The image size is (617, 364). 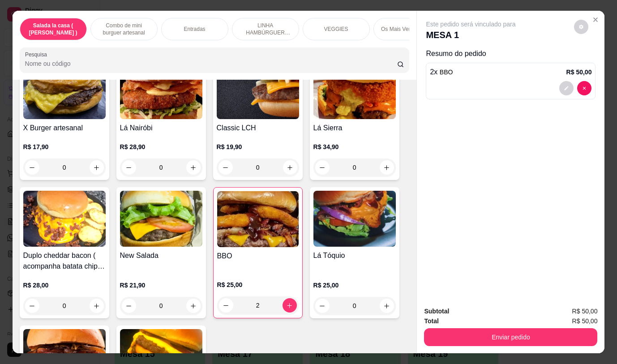 What do you see at coordinates (258, 147) in the screenshot?
I see `p: R$ 19,90` at bounding box center [258, 147].